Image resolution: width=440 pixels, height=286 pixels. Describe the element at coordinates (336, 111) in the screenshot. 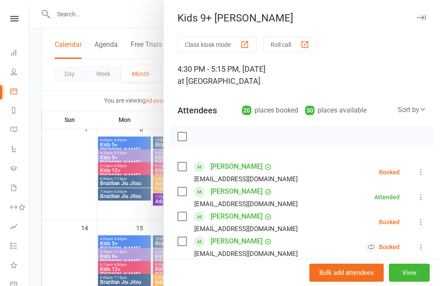

I see `div: places available` at that location.